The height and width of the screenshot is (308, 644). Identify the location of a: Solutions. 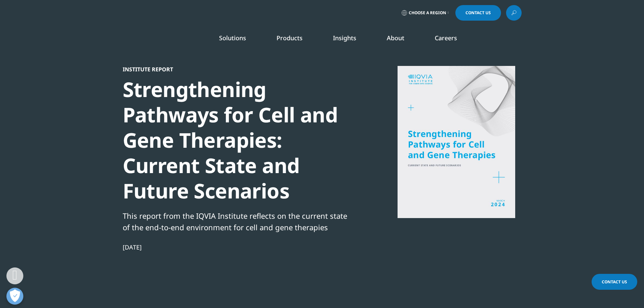
(233, 38).